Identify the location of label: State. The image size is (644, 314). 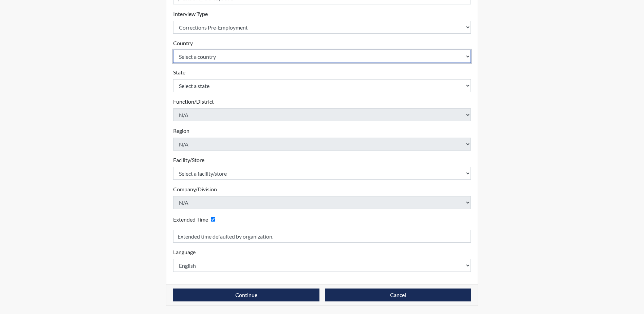
(179, 73).